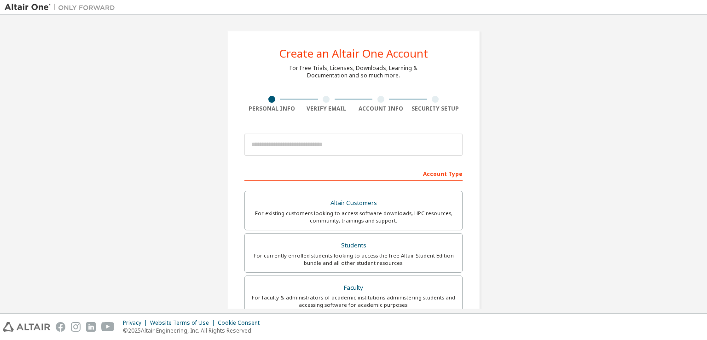 The width and height of the screenshot is (707, 340). What do you see at coordinates (353, 72) in the screenshot?
I see `div: For Free Trials, Licenses, Downloads, Learning & Documentation and so much more.` at bounding box center [353, 72].